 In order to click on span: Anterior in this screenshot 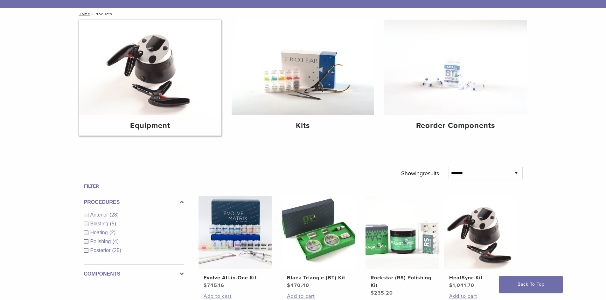, I will do `click(100, 215)`.